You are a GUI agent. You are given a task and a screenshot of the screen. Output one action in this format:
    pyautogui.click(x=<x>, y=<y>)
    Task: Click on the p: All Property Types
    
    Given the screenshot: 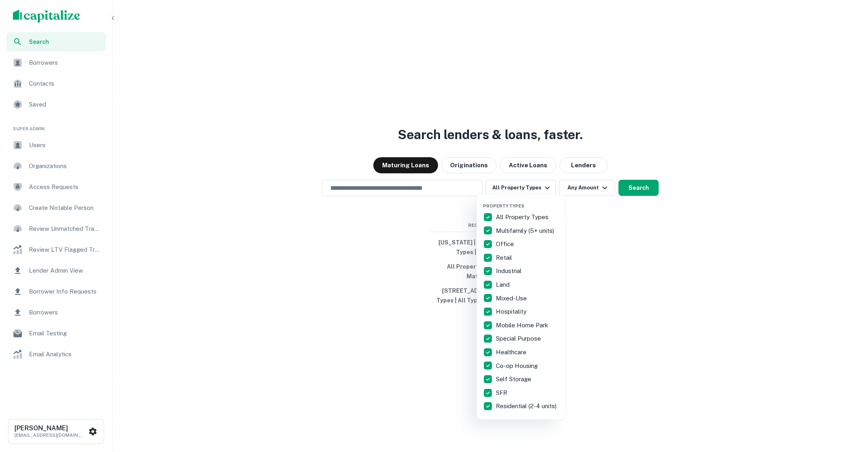 What is the action you would take?
    pyautogui.click(x=523, y=217)
    